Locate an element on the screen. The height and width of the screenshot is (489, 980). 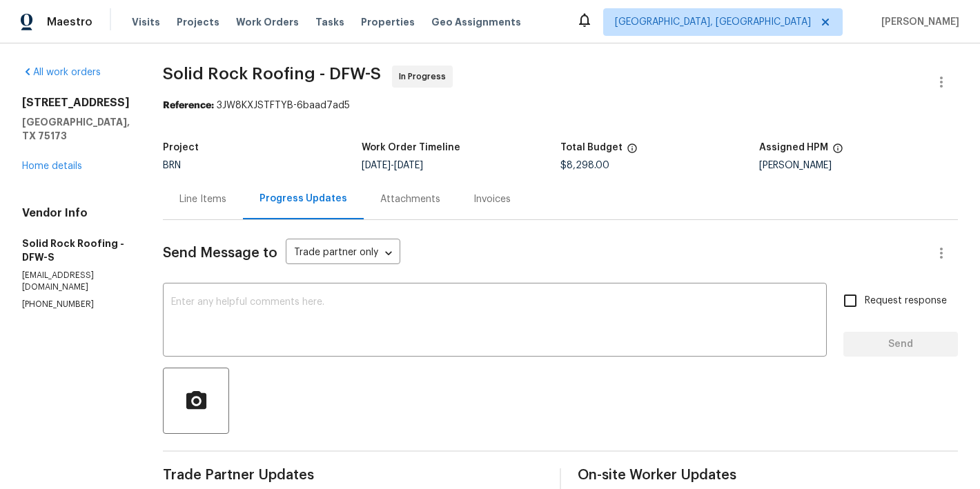
span: On-site Worker Updates is located at coordinates (767, 475).